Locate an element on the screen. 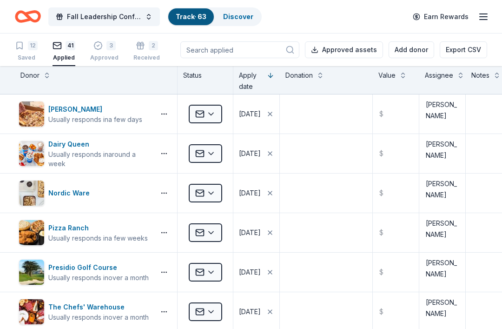  button: Fall Leadership Conference is located at coordinates (104, 17).